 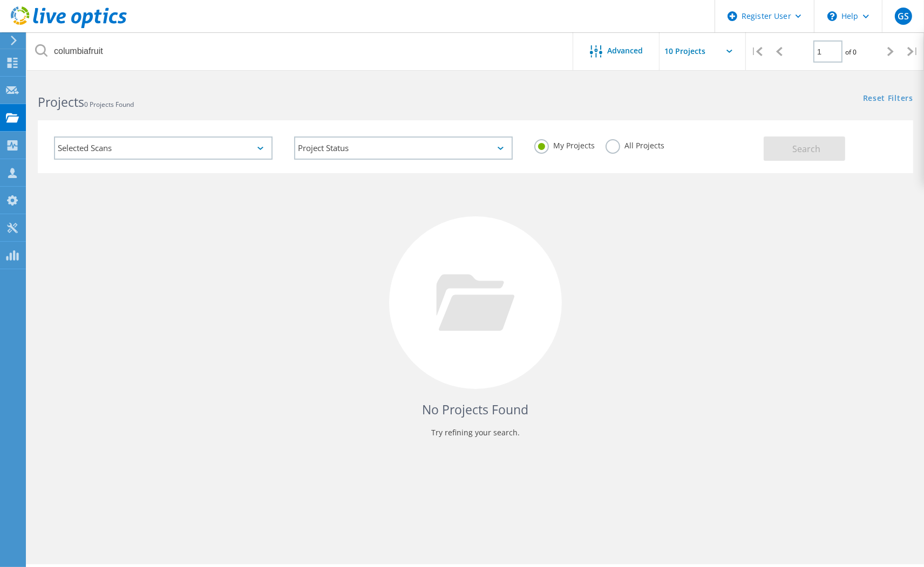 What do you see at coordinates (68, 26) in the screenshot?
I see `a: Live Optics Dashboard` at bounding box center [68, 26].